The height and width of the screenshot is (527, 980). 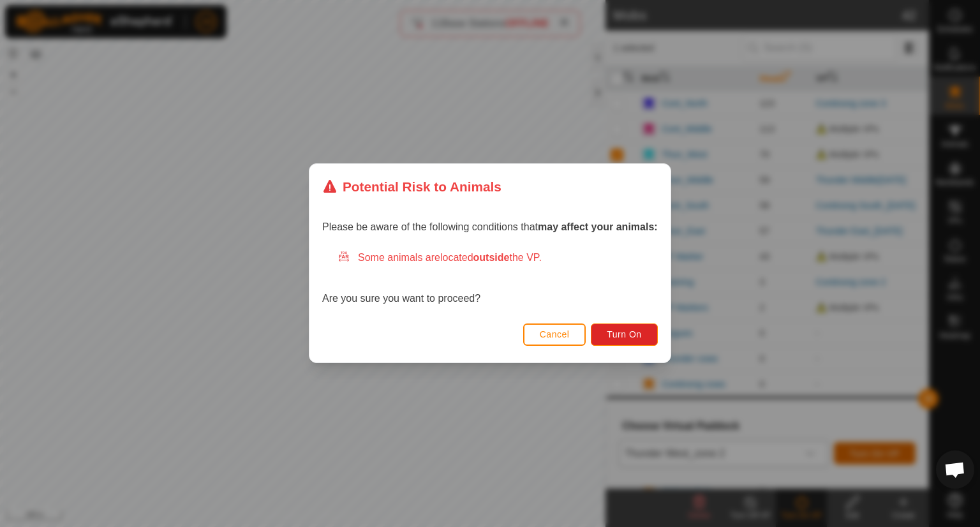 I want to click on strong: outside, so click(x=492, y=258).